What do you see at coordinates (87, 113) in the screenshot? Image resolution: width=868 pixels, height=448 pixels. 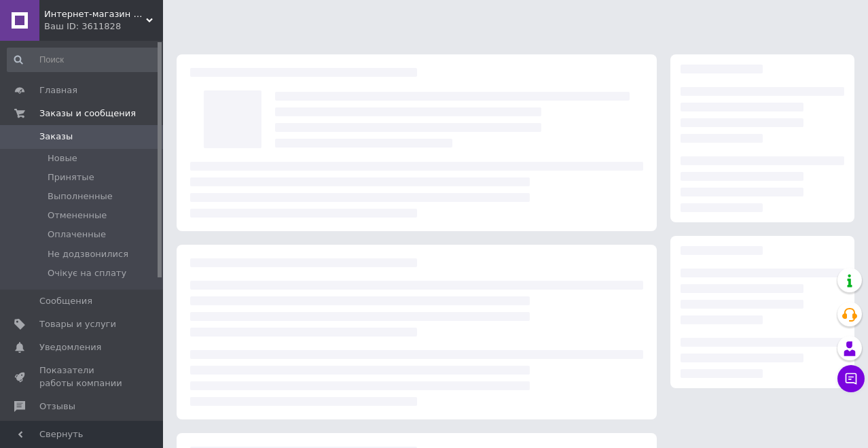 I see `span: Заказы и сообщения` at bounding box center [87, 113].